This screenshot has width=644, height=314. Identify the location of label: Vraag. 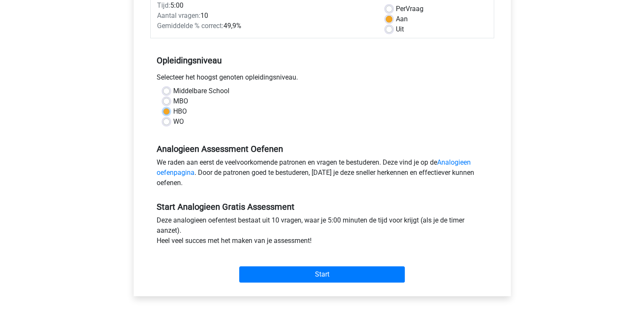
(409, 9).